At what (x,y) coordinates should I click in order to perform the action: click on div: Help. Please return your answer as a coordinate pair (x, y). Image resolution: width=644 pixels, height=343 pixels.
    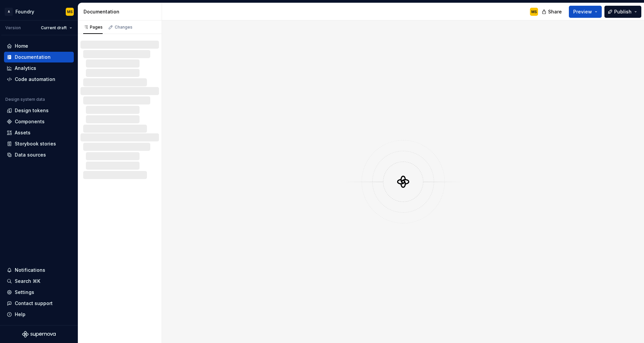
    Looking at the image, I should click on (20, 314).